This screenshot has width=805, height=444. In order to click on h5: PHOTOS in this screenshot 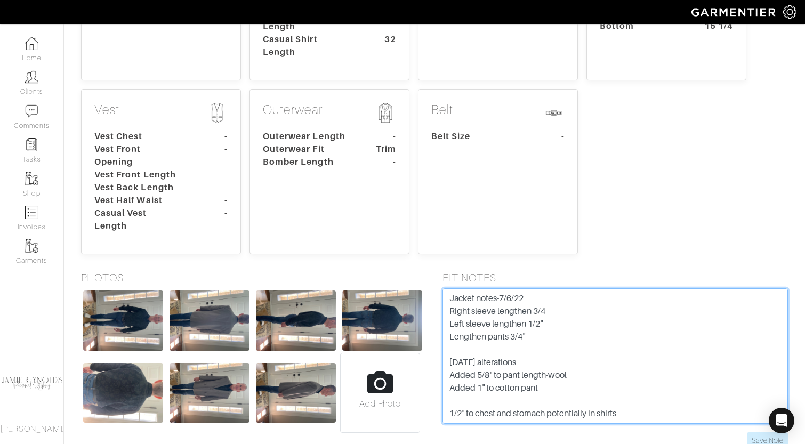, I will do `click(254, 278)`.